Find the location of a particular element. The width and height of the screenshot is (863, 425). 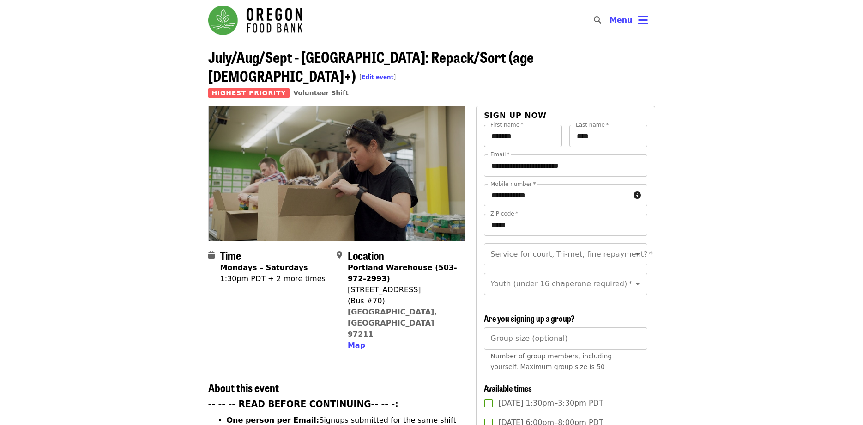

img: Oregon Food Bank - Home is located at coordinates (255, 20).